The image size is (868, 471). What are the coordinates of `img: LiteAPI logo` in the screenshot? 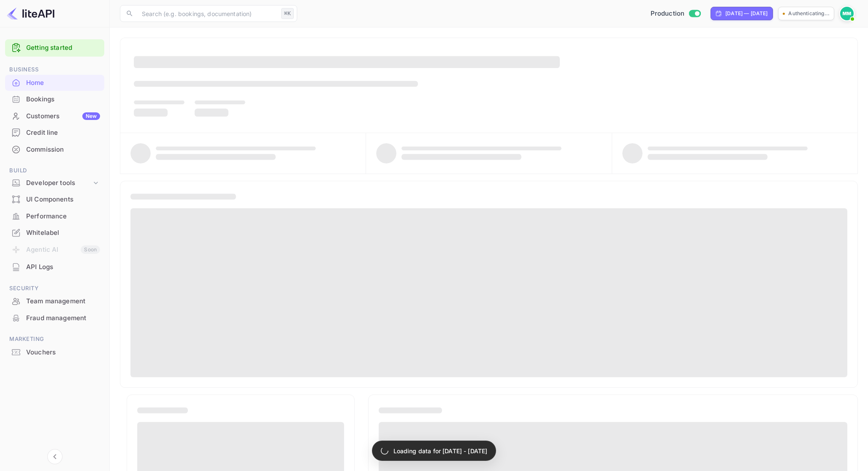 It's located at (31, 13).